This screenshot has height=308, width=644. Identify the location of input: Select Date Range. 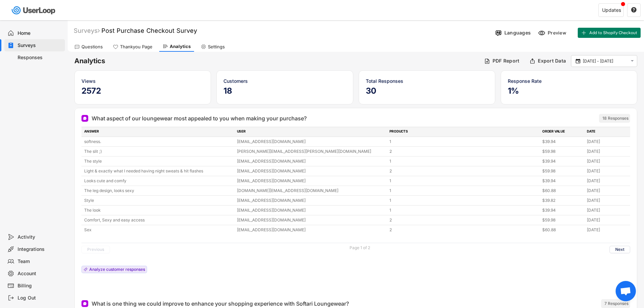
(606, 61).